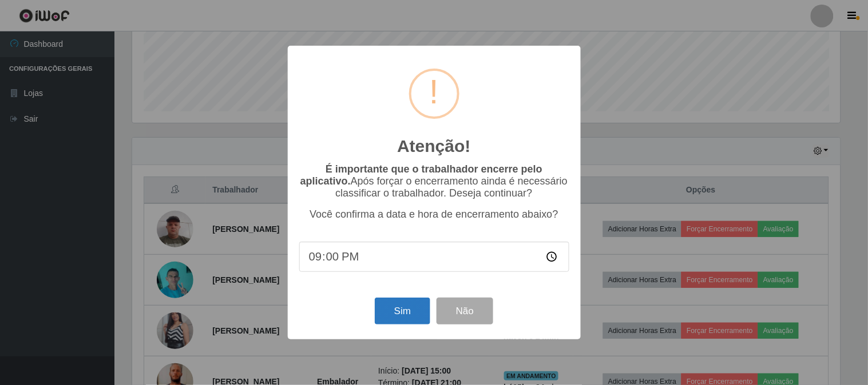 The image size is (868, 385). I want to click on button: Não, so click(465, 311).